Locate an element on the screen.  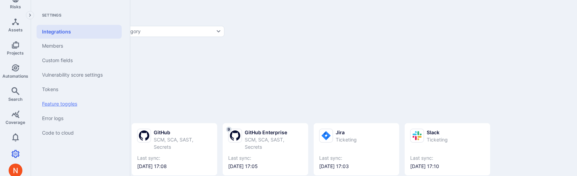
span: Coverage is located at coordinates (15, 122).